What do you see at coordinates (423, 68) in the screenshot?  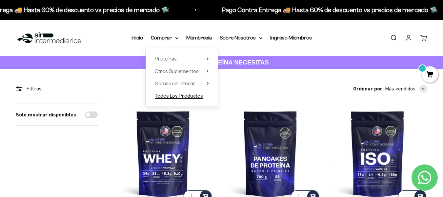 I see `mark: 0` at bounding box center [423, 68].